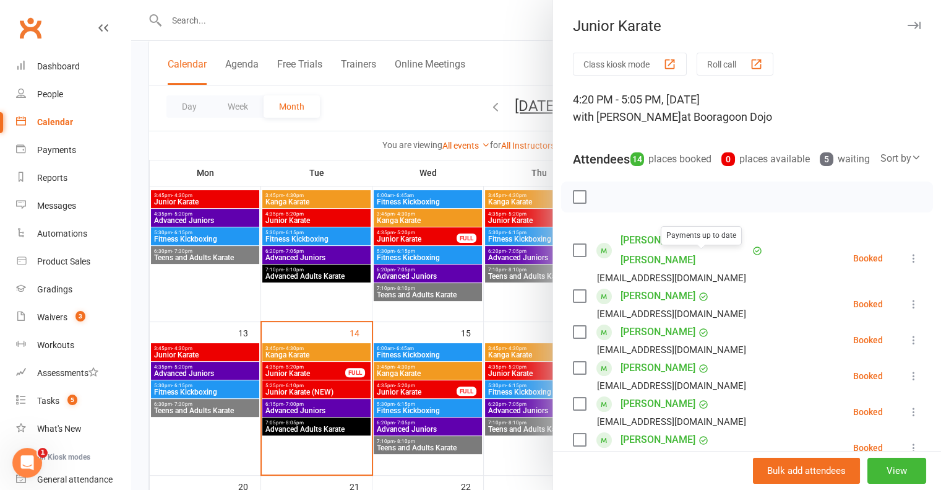 This screenshot has height=490, width=941. Describe the element at coordinates (73, 178) in the screenshot. I see `a: Reports` at that location.